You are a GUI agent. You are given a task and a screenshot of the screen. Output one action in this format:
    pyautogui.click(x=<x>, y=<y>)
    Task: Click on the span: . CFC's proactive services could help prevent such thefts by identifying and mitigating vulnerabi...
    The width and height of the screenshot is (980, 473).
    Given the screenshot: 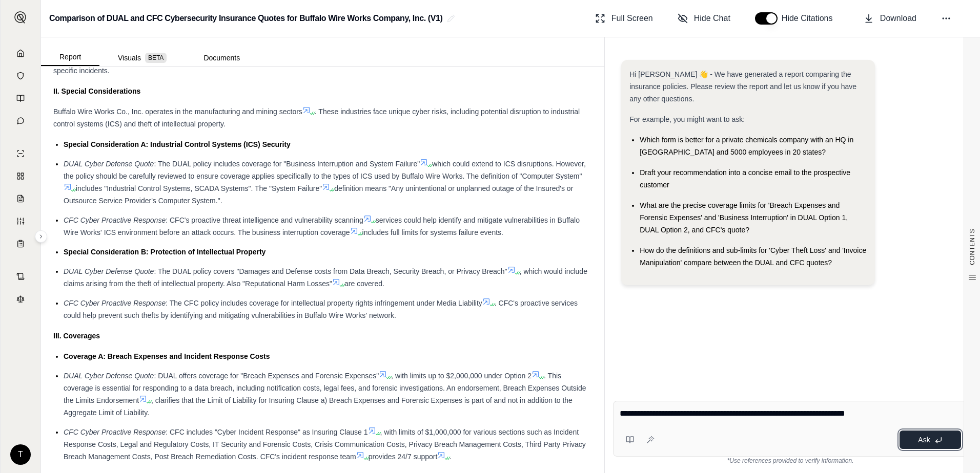 What is the action you would take?
    pyautogui.click(x=321, y=309)
    